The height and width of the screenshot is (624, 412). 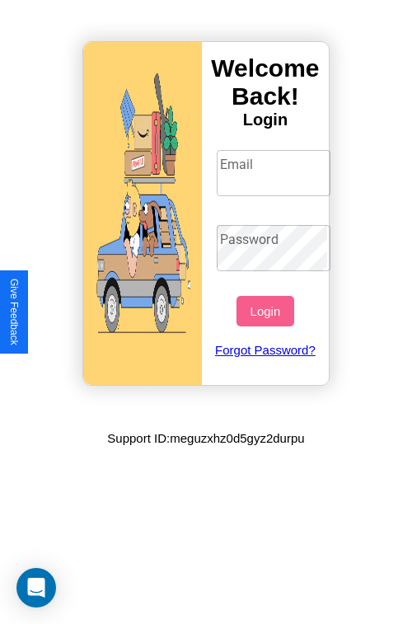 What do you see at coordinates (265, 349) in the screenshot?
I see `a: Forgot Password?` at bounding box center [265, 349].